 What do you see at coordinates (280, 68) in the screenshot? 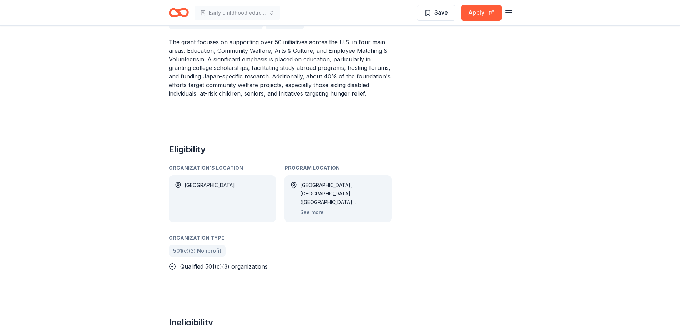
I see `p: The grant focuses on supporting over 50 initiatives across the U.S. in four main areas: Education...` at bounding box center [280, 68].